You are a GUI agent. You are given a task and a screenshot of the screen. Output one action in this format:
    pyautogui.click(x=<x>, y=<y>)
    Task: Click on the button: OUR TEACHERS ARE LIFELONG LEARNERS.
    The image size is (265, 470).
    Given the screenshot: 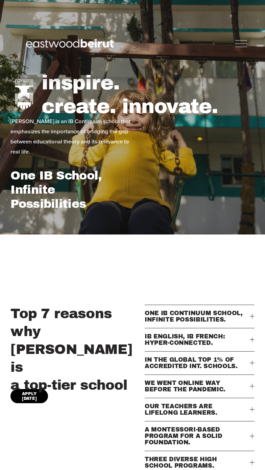 What is the action you would take?
    pyautogui.click(x=199, y=410)
    